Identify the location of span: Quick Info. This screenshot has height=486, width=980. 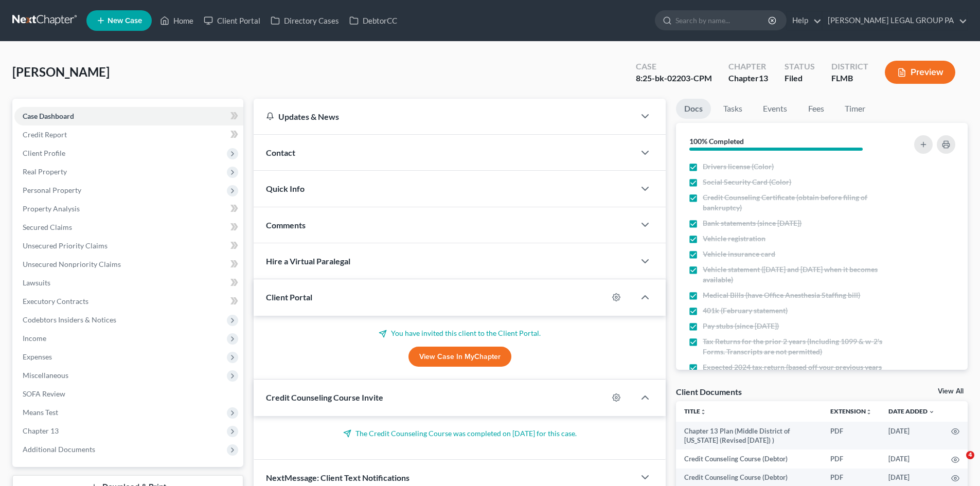
(285, 188).